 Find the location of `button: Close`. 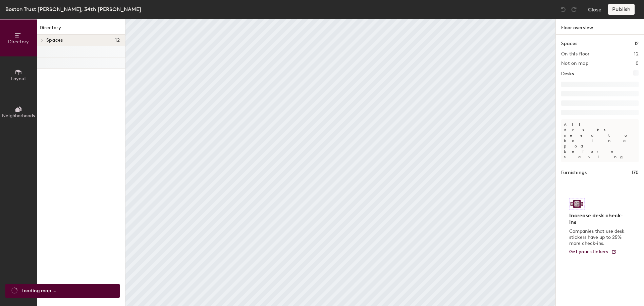

button: Close is located at coordinates (595, 10).